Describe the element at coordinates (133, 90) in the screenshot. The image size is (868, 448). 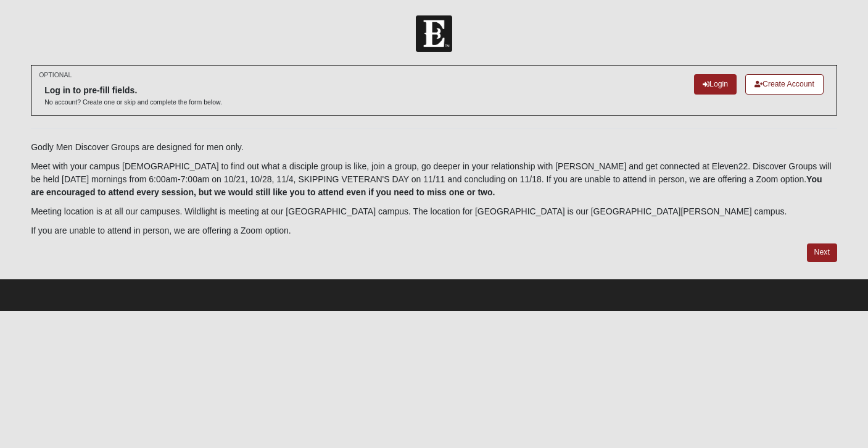
I see `h6: Log in to pre-fill fields.` at that location.